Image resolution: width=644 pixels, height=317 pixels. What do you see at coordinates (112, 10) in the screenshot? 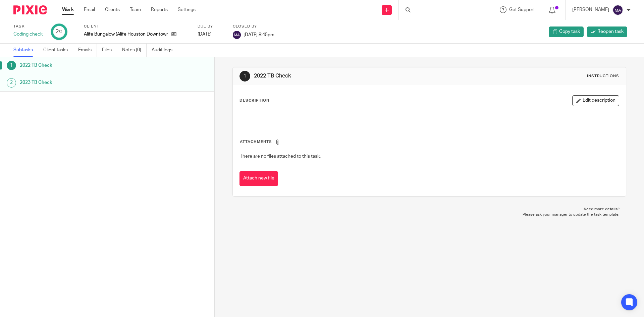
I see `a: Clients` at bounding box center [112, 10].